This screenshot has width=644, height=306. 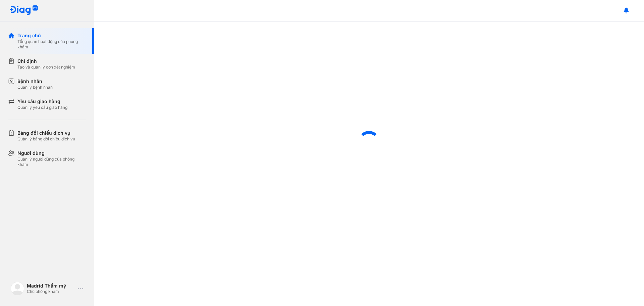 What do you see at coordinates (46, 61) in the screenshot?
I see `div: Chỉ định` at bounding box center [46, 61].